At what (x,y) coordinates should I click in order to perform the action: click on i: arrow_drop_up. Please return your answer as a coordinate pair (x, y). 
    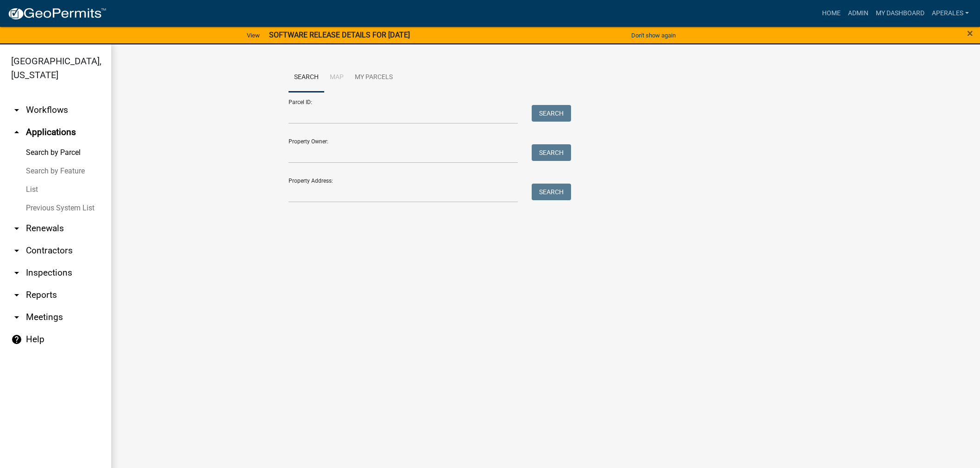
    Looking at the image, I should click on (16, 132).